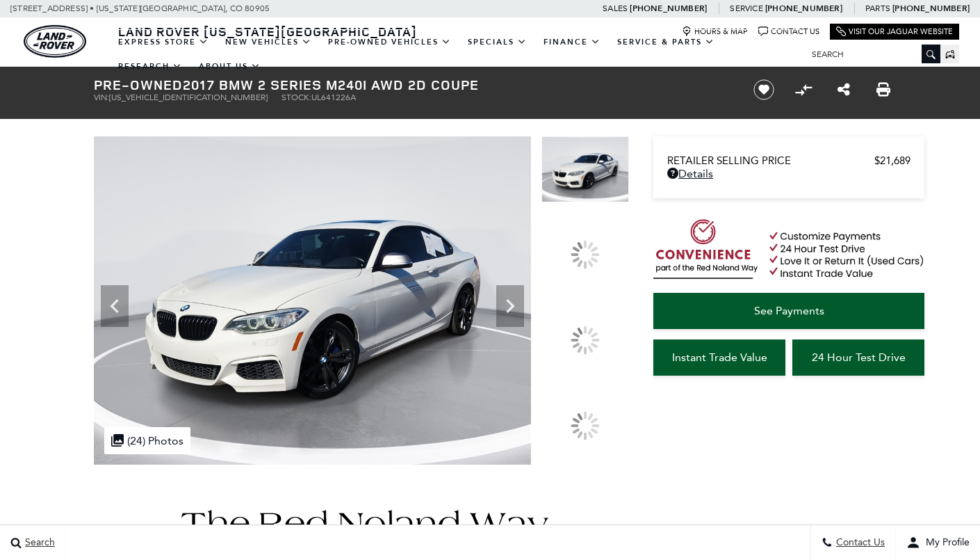  Describe the element at coordinates (163, 42) in the screenshot. I see `a: EXPRESS STORE` at that location.